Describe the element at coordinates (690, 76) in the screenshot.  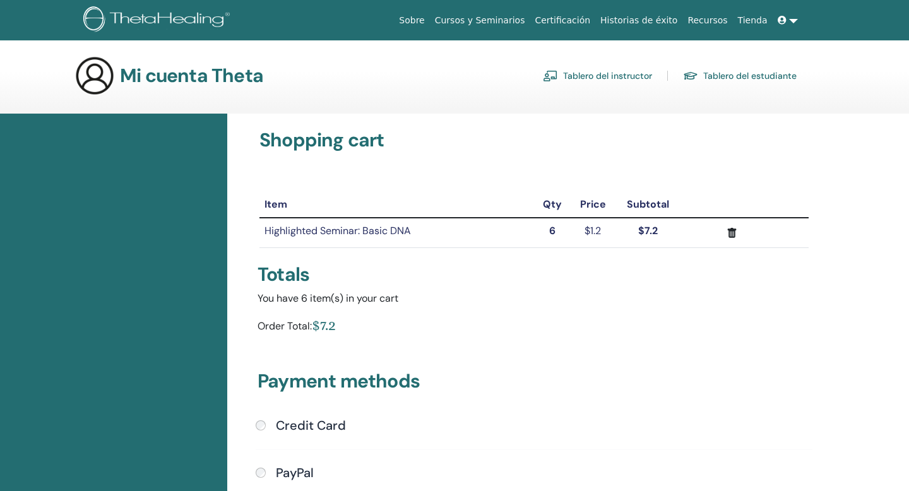
I see `img: graduation-cap.svg` at that location.